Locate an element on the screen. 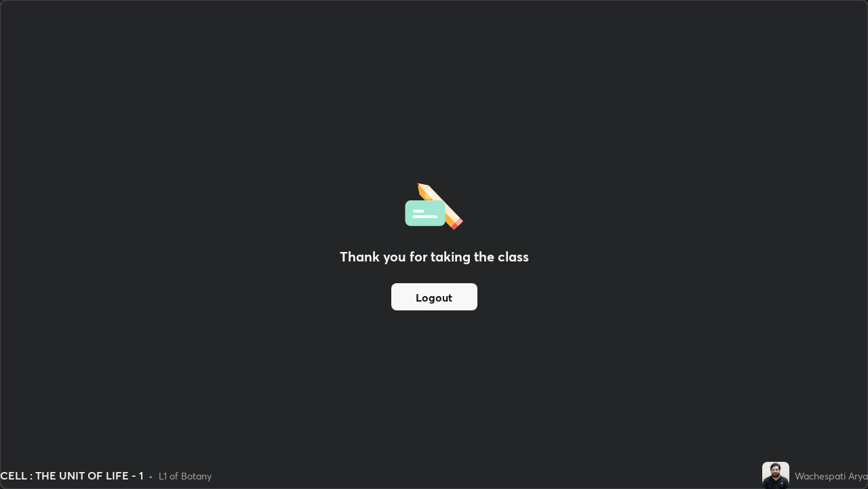  div: L1 of Botany is located at coordinates (185, 475).